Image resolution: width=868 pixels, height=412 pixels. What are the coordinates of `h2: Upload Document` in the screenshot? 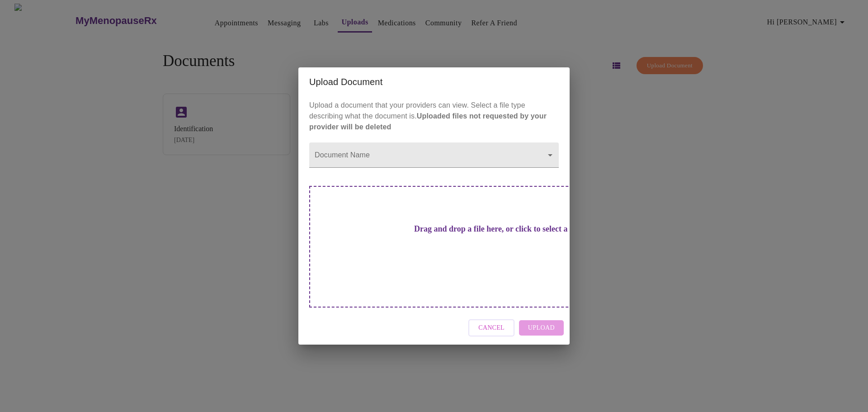 It's located at (434, 82).